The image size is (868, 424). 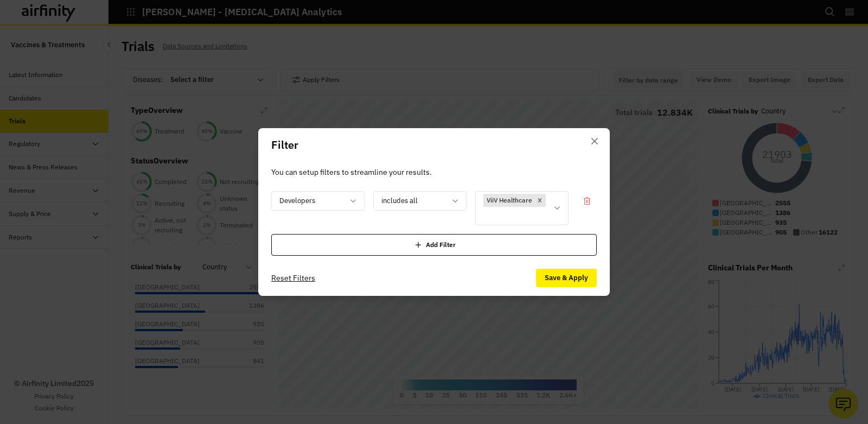 I want to click on button: Reset Filters, so click(x=293, y=278).